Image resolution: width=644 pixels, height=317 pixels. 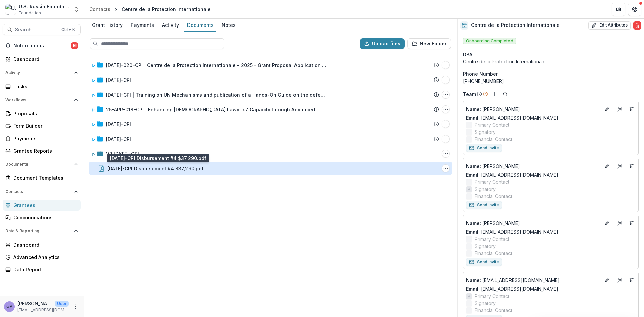 What do you see at coordinates (468, 54) in the screenshot?
I see `span: DBA` at bounding box center [468, 54].